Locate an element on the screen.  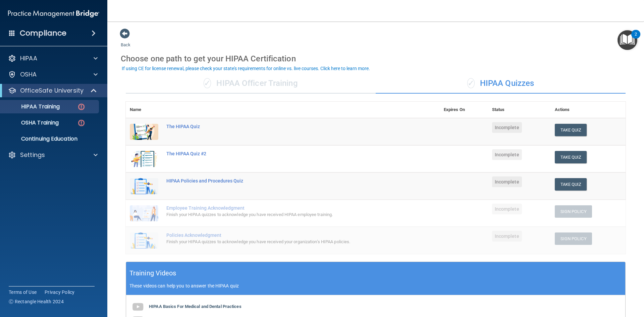
h5: Training Videos is located at coordinates (153, 273).